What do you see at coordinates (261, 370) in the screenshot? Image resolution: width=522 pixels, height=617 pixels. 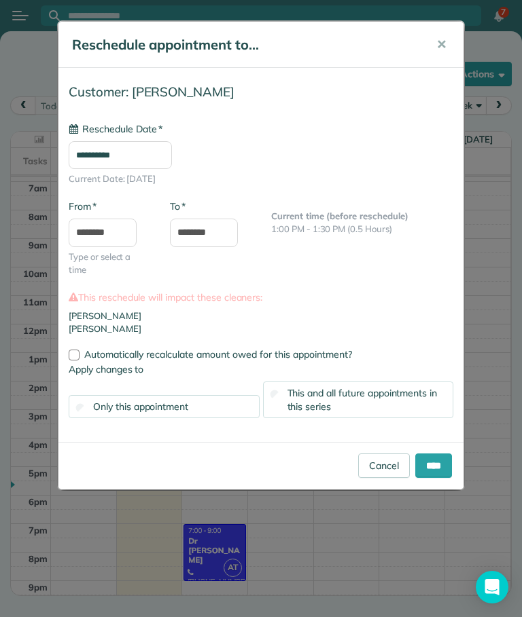 I see `label: Apply changes to` at bounding box center [261, 370].